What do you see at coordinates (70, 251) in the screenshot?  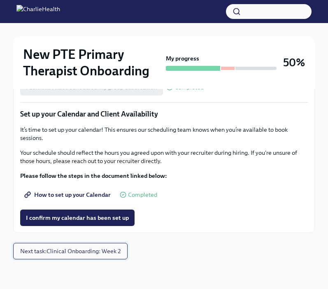 I see `span: Next task : Clinical Onboarding: Week 2` at bounding box center [70, 251].